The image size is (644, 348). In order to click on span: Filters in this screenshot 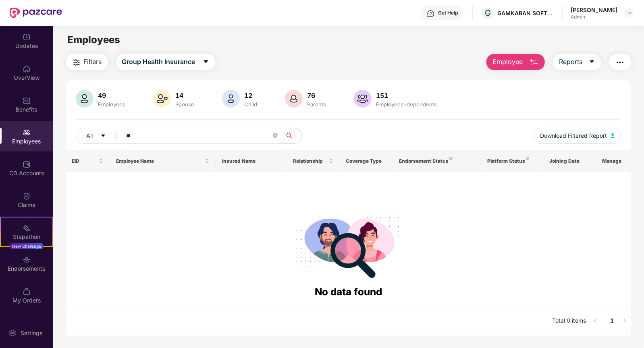, I will do `click(93, 61)`.